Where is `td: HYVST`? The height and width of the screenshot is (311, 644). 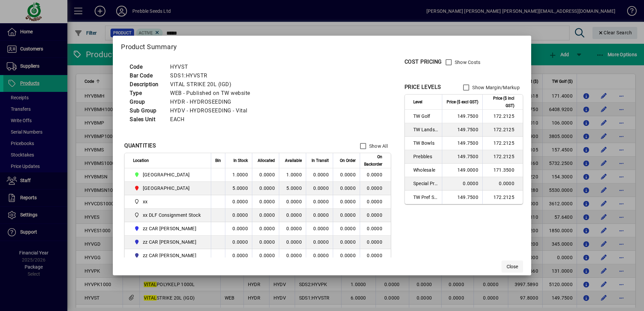
td: HYVST is located at coordinates (212, 67).